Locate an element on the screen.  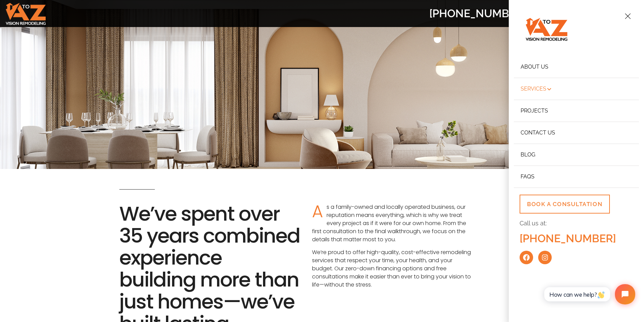
a: Projects is located at coordinates (576, 110).